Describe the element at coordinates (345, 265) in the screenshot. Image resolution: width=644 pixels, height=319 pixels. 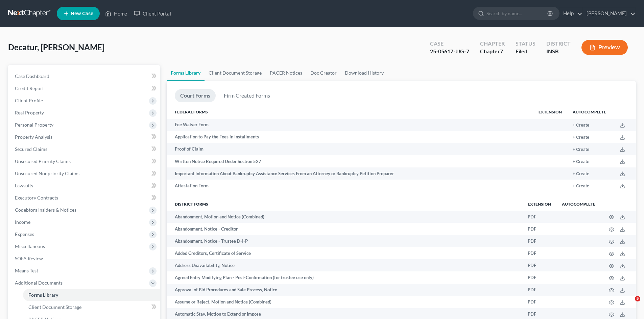
I see `td: Address Unavailability, Notice` at that location.